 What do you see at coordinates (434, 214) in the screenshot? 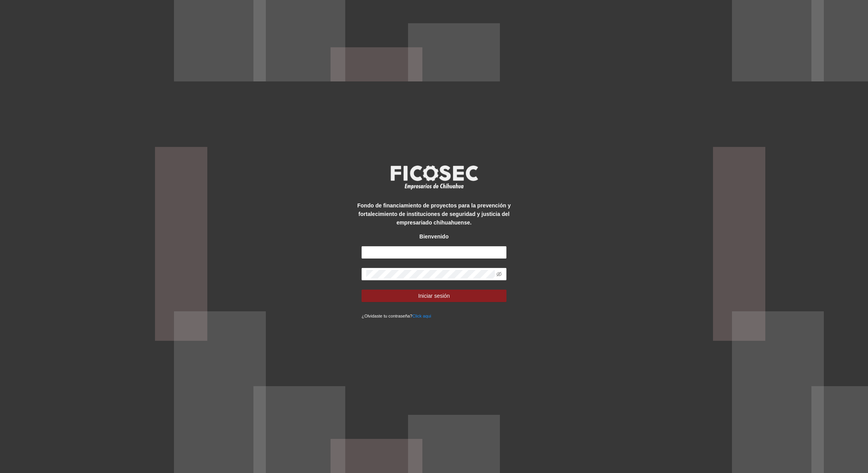
I see `strong: Fondo de financiamiento de proyectos para la prevención y fortalecimiento de instituciones de seg...` at bounding box center [434, 214].